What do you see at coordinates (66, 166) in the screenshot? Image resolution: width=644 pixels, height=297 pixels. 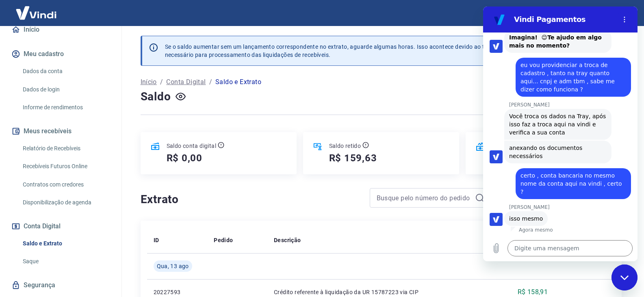 I see `a: Recebíveis Futuros Online` at bounding box center [66, 166].